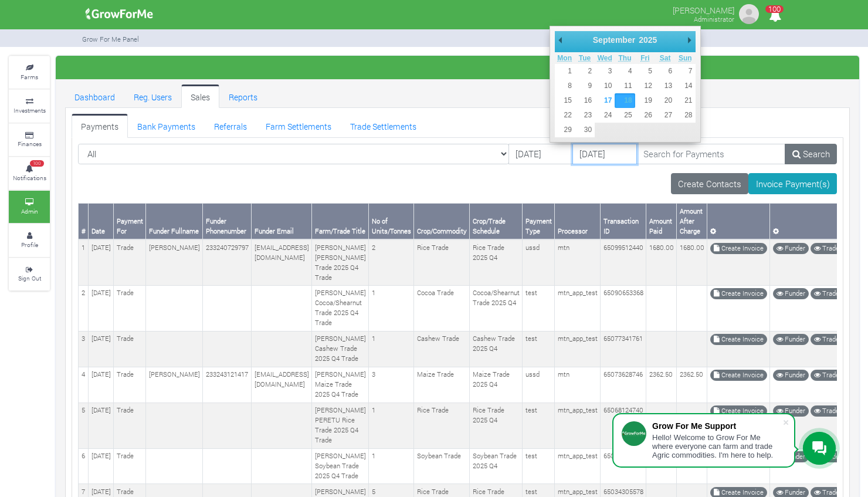  Describe the element at coordinates (496, 384) in the screenshot. I see `td: Maize Trade 2025 Q4` at that location.